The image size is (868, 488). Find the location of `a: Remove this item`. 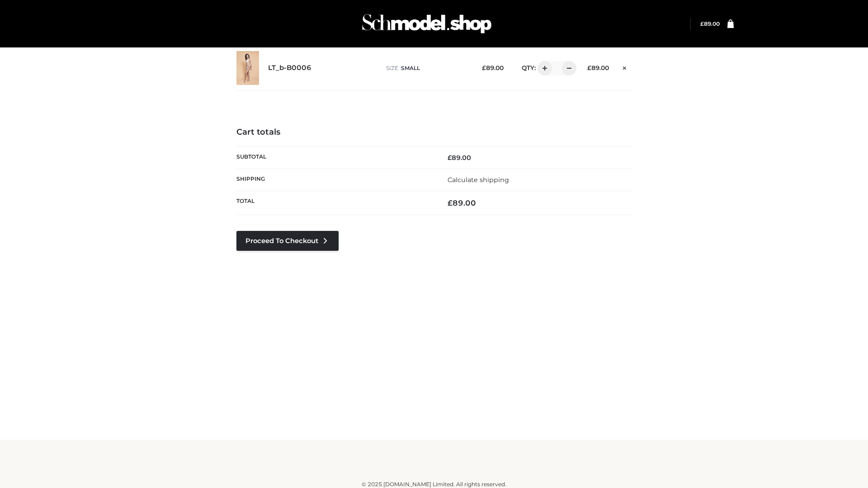

a: Remove this item is located at coordinates (625, 67).